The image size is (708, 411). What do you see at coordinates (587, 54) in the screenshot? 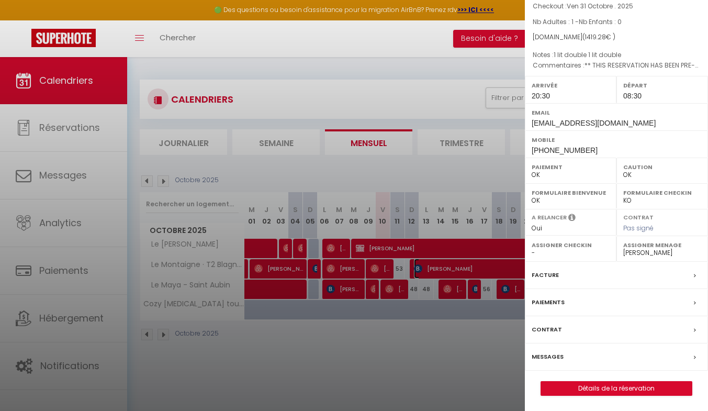
I see `span: 1 lit double 1 lit double` at bounding box center [587, 54].